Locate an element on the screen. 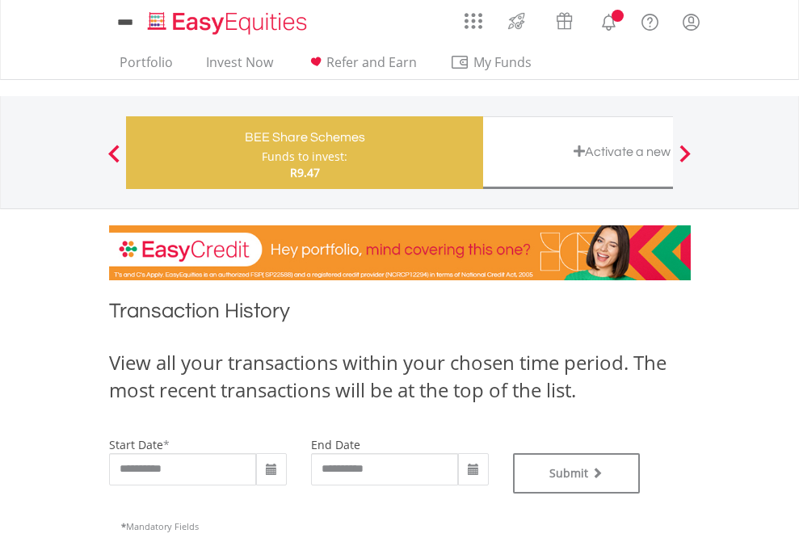 This screenshot has width=799, height=542. img: vouchers-v2.svg is located at coordinates (564, 21).